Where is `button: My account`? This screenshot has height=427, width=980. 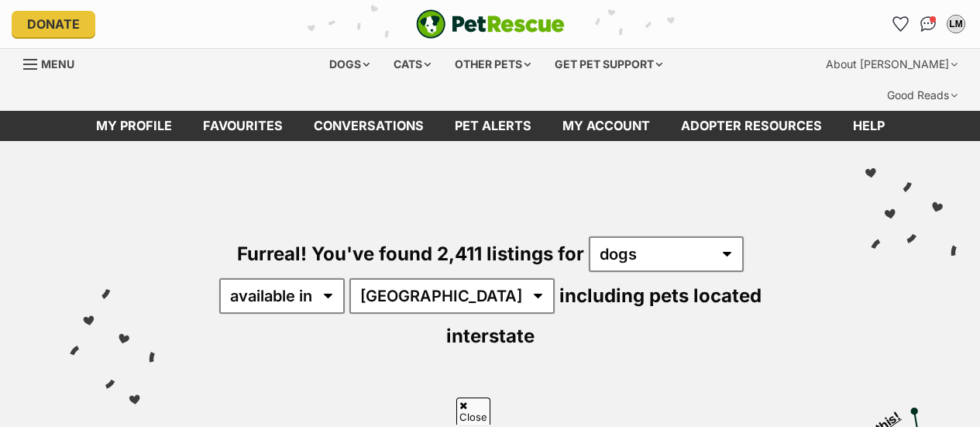
button: My account is located at coordinates (956, 24).